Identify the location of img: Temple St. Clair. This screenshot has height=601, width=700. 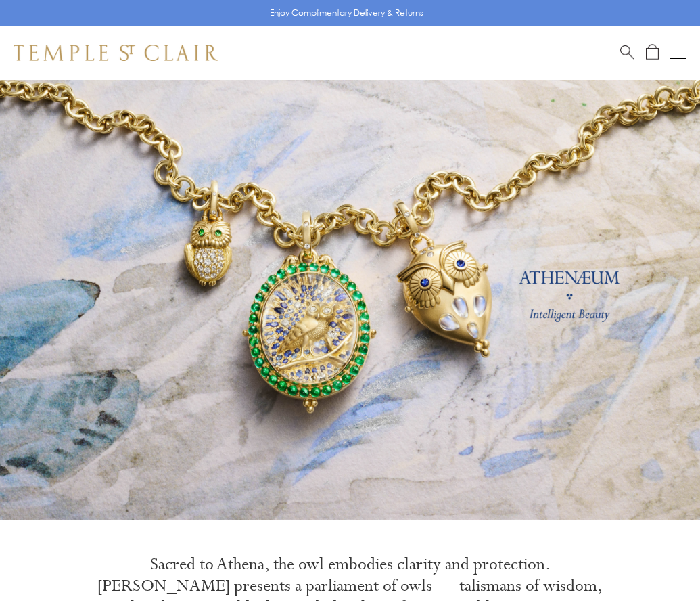
(116, 53).